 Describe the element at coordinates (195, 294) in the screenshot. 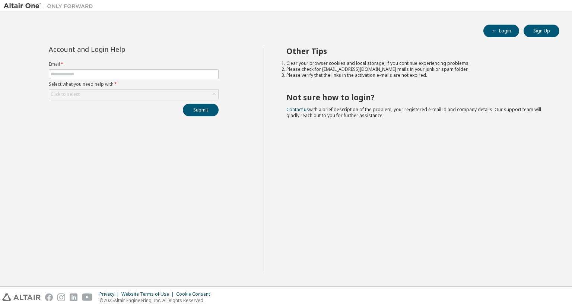

I see `div: Cookie Consent` at that location.